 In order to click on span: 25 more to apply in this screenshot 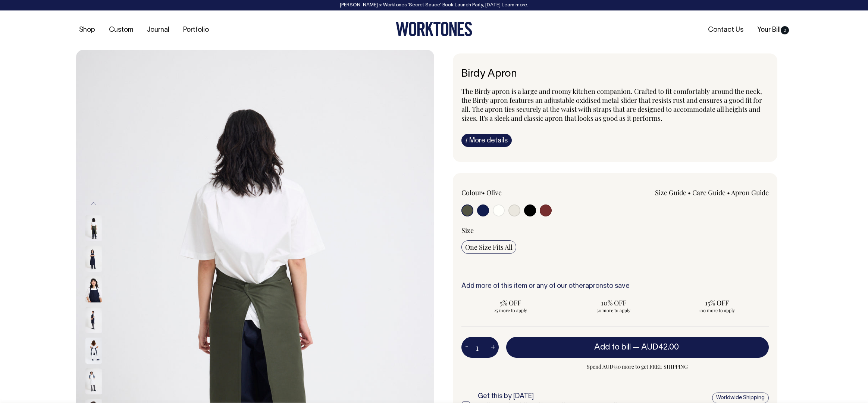, I will do `click(511, 310)`.